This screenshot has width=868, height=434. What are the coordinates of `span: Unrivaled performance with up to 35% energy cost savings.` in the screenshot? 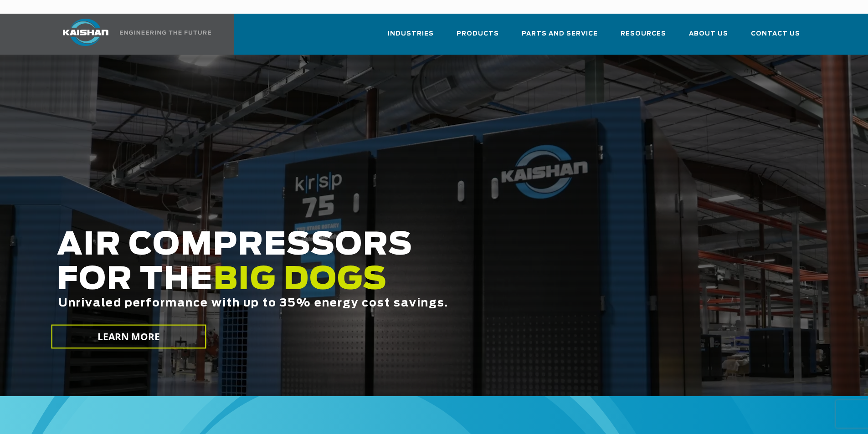 It's located at (253, 304).